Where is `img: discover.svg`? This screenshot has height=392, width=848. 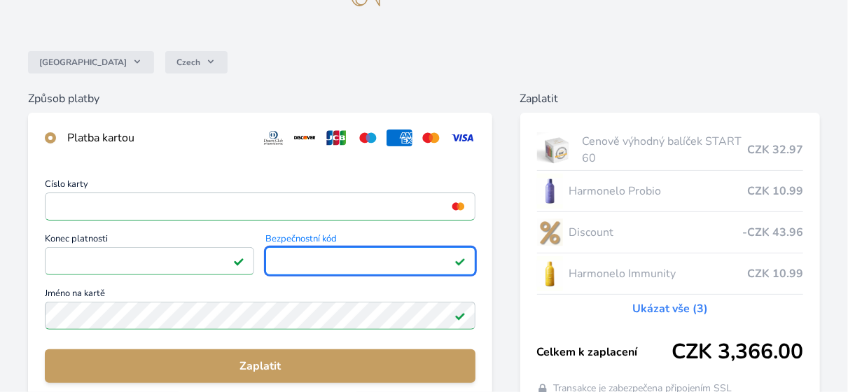 img: discover.svg is located at coordinates (305, 138).